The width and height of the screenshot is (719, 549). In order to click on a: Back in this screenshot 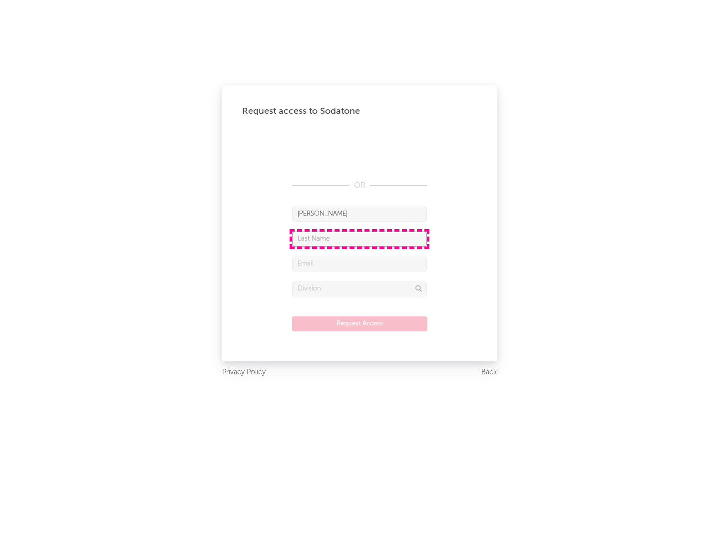, I will do `click(489, 372)`.